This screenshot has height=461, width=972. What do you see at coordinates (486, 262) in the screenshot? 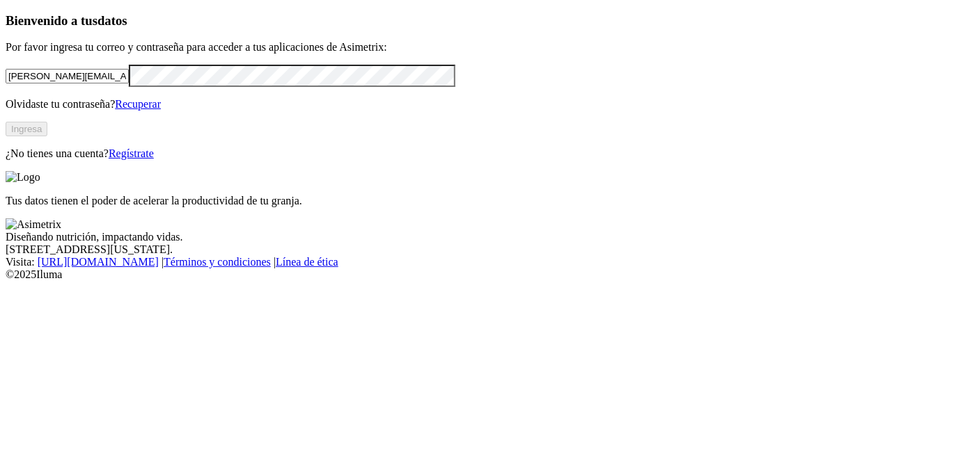
I see `div: Visita : | |` at bounding box center [486, 262].